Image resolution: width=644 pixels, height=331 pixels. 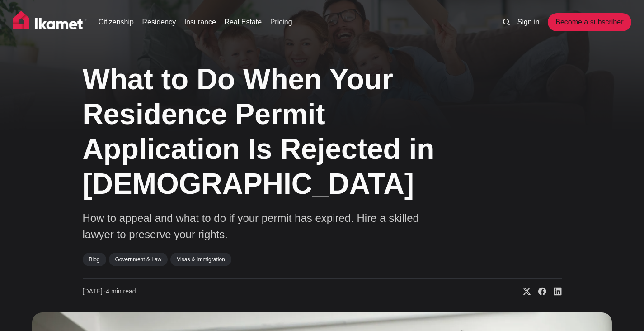 What do you see at coordinates (159, 22) in the screenshot?
I see `a: Residency` at bounding box center [159, 22].